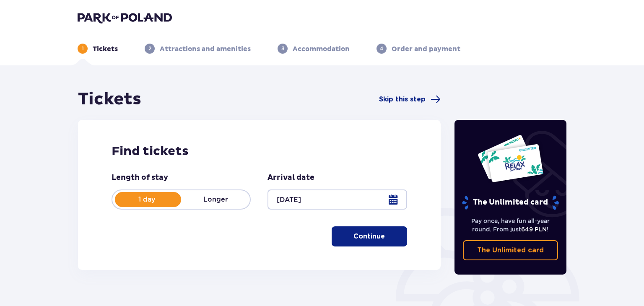  Describe the element at coordinates (139, 178) in the screenshot. I see `p: Length of stay` at that location.